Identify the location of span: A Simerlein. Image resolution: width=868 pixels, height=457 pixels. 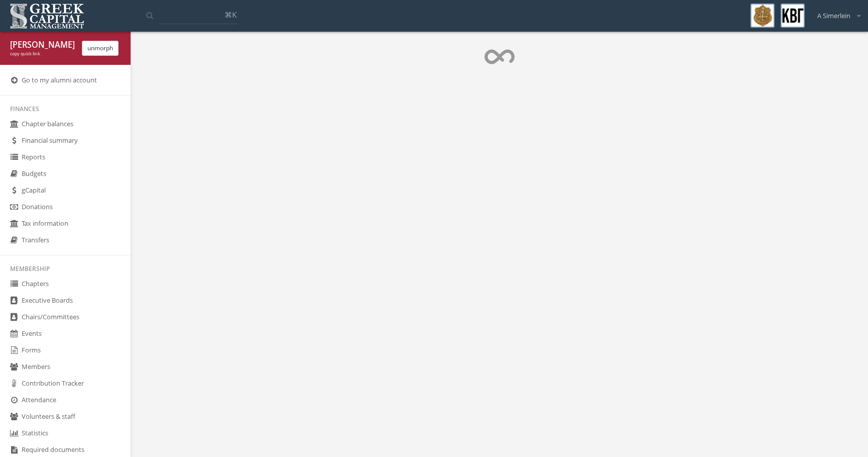
(834, 15).